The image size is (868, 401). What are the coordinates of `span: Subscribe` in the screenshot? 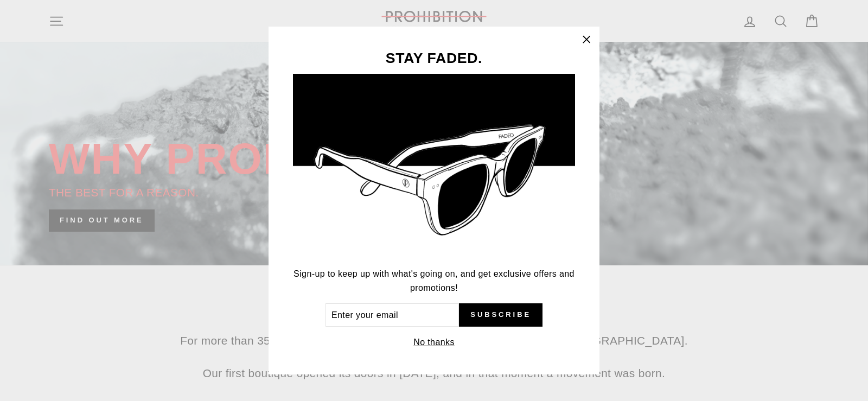 It's located at (501, 315).